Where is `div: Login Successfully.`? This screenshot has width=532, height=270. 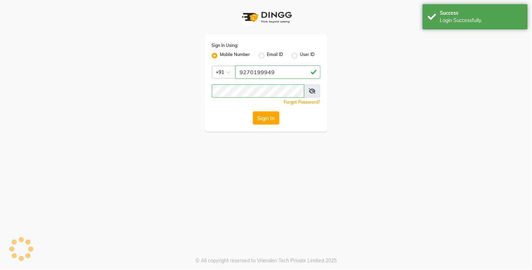
div: Login Successfully. is located at coordinates (481, 20).